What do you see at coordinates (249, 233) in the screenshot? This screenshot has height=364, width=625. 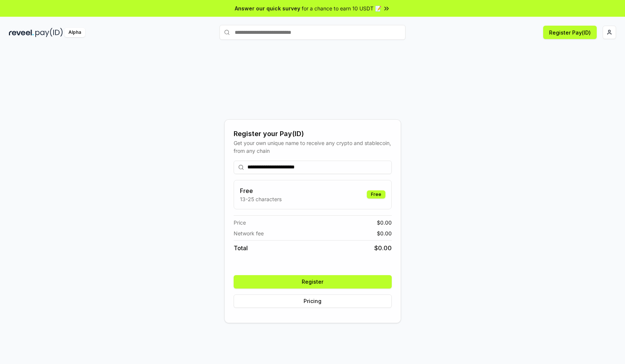 I see `span: Network fee` at bounding box center [249, 233].